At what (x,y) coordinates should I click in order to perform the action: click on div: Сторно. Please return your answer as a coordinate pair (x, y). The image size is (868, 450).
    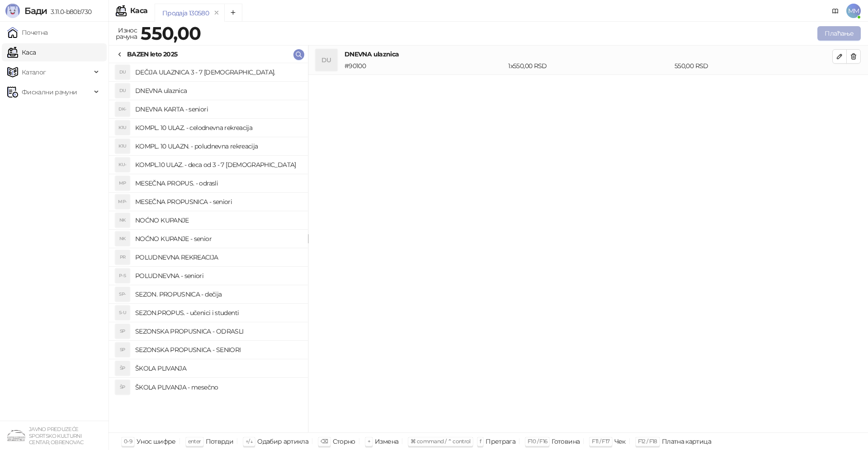
    Looking at the image, I should click on (344, 441).